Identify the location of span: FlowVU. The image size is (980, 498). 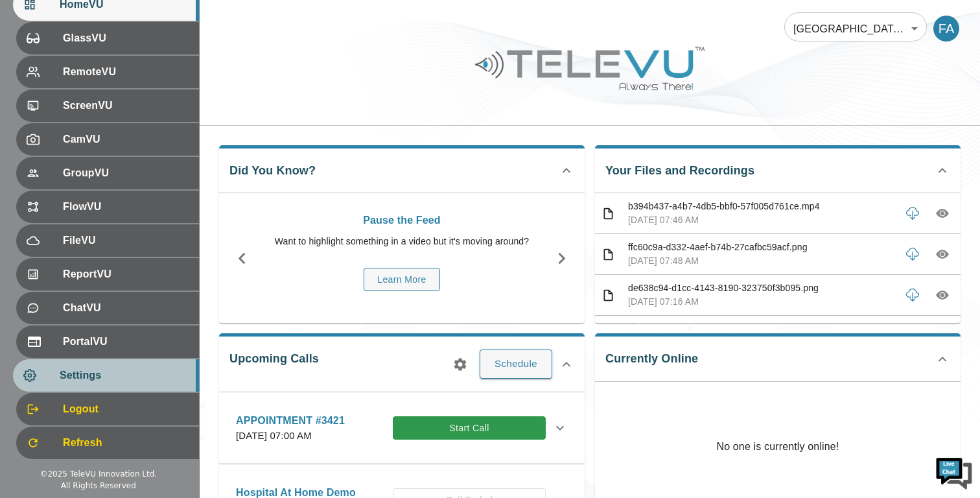
(126, 207).